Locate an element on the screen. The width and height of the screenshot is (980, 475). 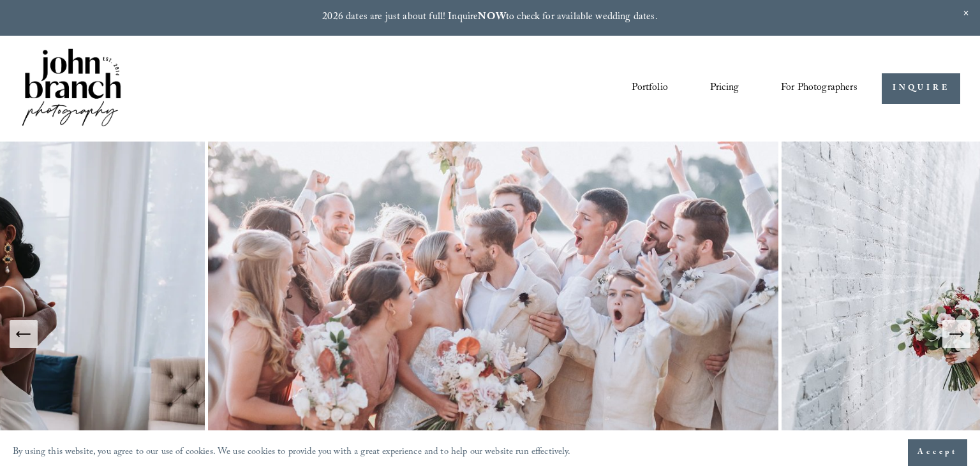
a: INQUIRE is located at coordinates (921, 89).